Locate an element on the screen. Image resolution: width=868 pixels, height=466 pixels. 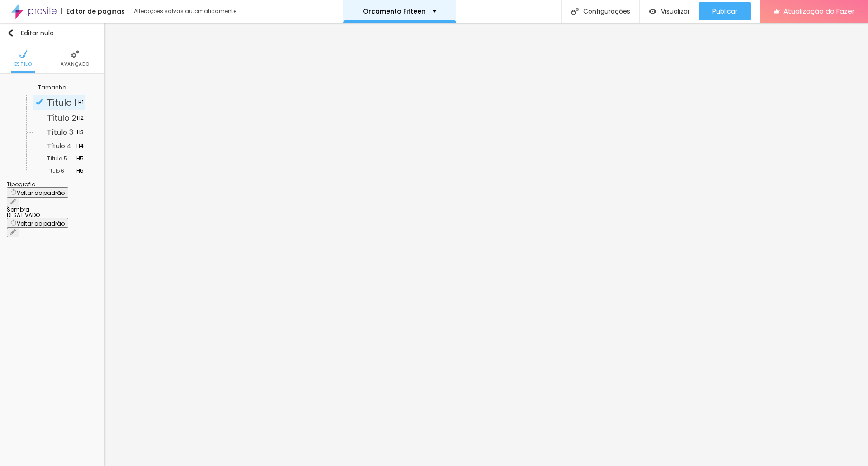
font: Título 6 is located at coordinates (55, 171).